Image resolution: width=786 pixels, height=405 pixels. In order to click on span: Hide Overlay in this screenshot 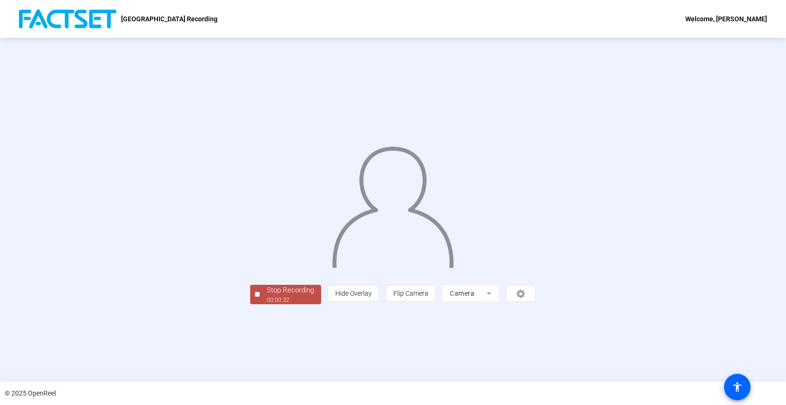, I will do `click(353, 293)`.